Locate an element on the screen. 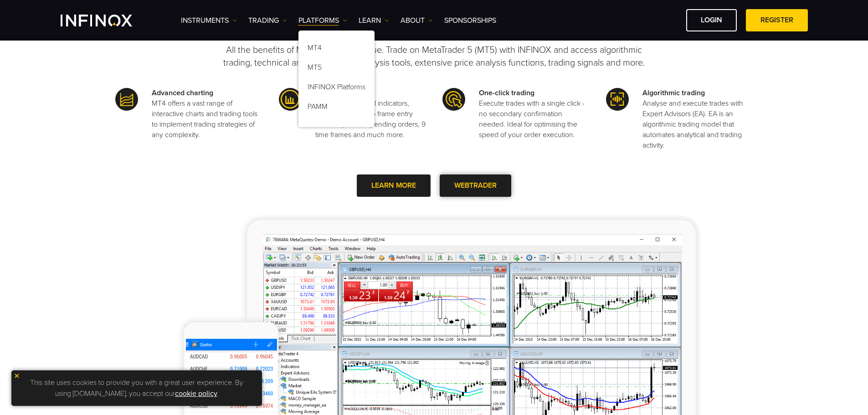 This screenshot has height=415, width=868. p: All the benefits of MT4 with added value. Trade on MetaTrader 5 (MT5) with INFINOX and access alg... is located at coordinates (434, 56).